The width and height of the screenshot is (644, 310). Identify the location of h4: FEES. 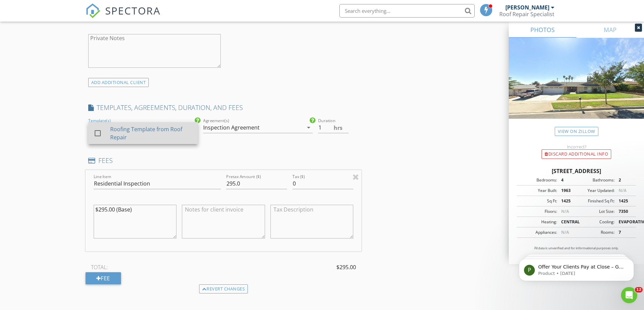
(224, 161).